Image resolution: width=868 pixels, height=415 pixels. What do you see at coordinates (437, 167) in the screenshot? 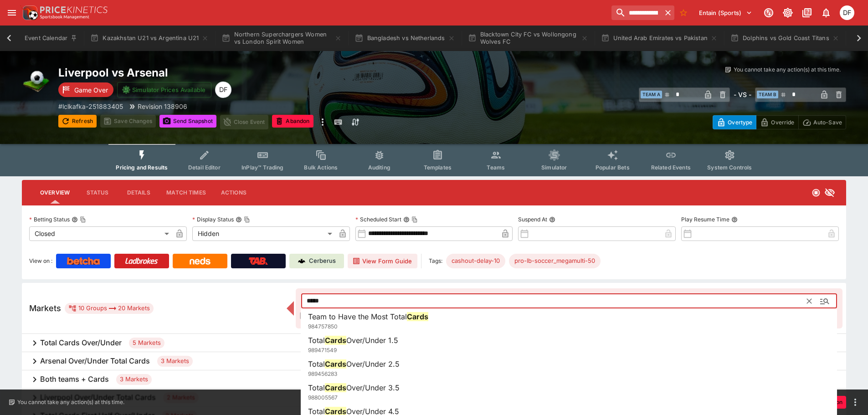
I see `span: Templates` at bounding box center [437, 167].